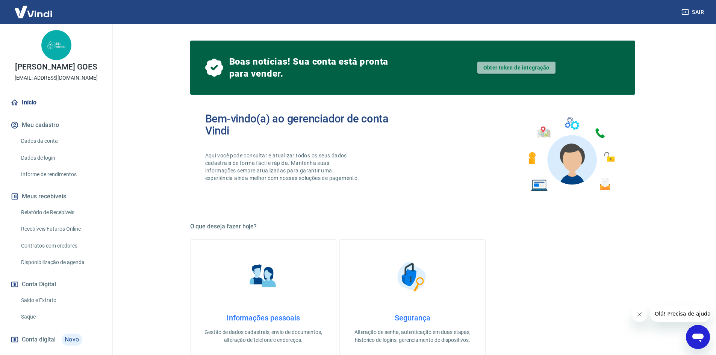 The width and height of the screenshot is (716, 355). What do you see at coordinates (413, 337) in the screenshot?
I see `p: Alteração de senha, autenticação em duas etapas, histórico de logins, gerenciamento de dispositivos.` at bounding box center [413, 337].